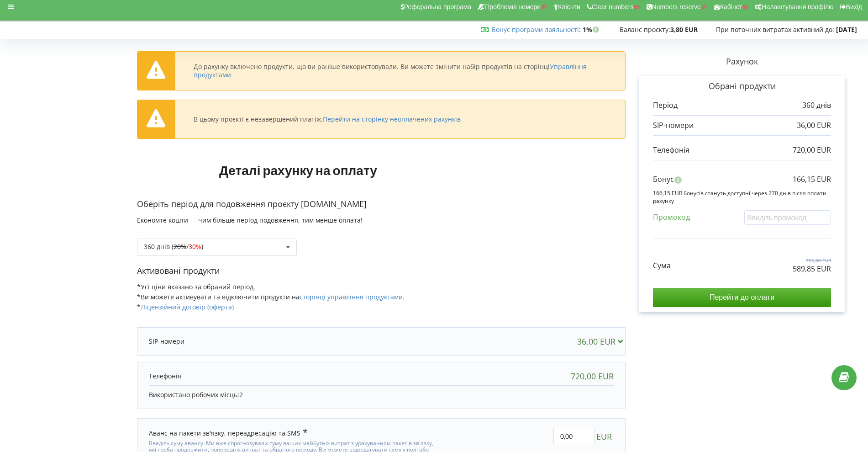 Image resolution: width=868 pixels, height=452 pixels. What do you see at coordinates (390, 71) in the screenshot?
I see `a: Управління продуктами` at bounding box center [390, 71].